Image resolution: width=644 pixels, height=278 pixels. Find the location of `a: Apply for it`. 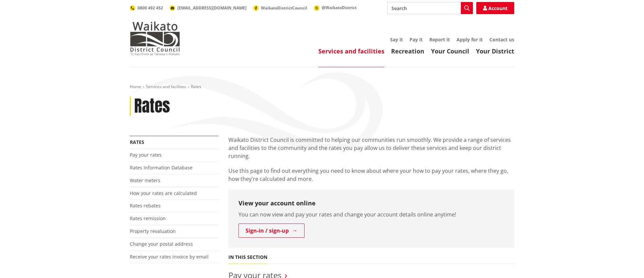

a: Apply for it is located at coordinates (470, 39).